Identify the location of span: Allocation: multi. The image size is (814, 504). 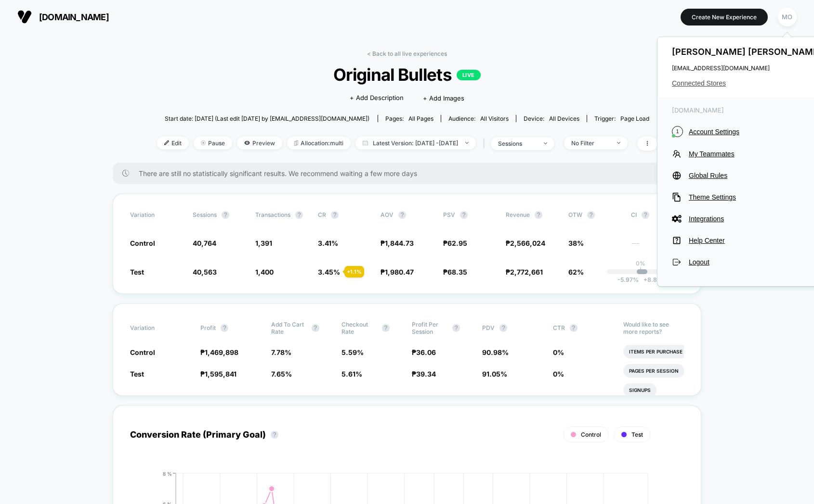
(319, 143).